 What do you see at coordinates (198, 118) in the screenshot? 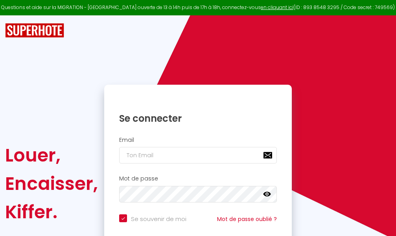
I see `h1: Se connecter` at bounding box center [198, 118].